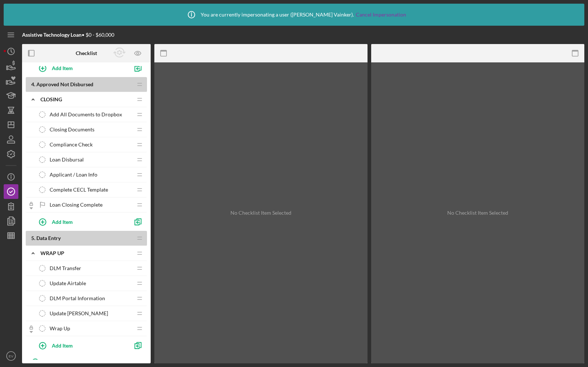  What do you see at coordinates (86, 114) in the screenshot?
I see `span: Add All Documents to Dropbox` at bounding box center [86, 114].